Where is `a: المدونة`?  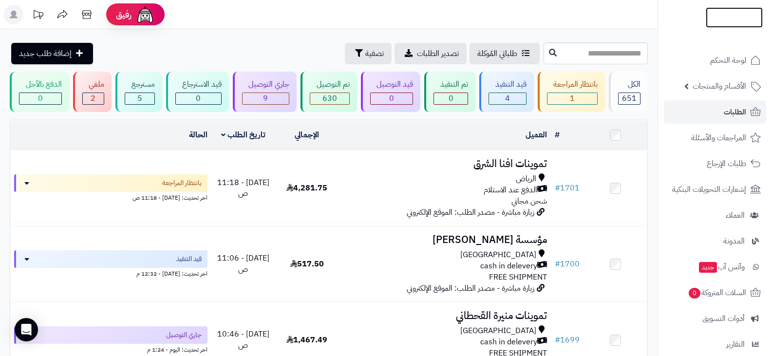 a: المدونة is located at coordinates (715, 241).